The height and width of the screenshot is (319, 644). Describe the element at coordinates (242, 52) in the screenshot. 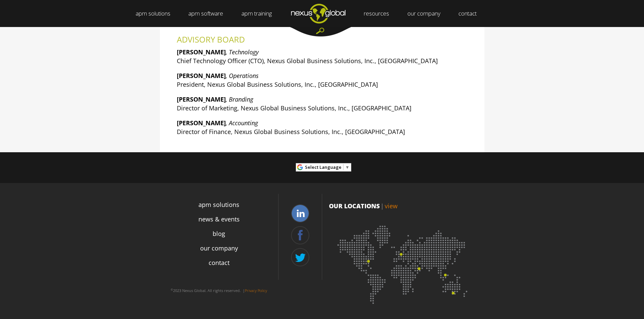

I see `em: , Technology` at that location.